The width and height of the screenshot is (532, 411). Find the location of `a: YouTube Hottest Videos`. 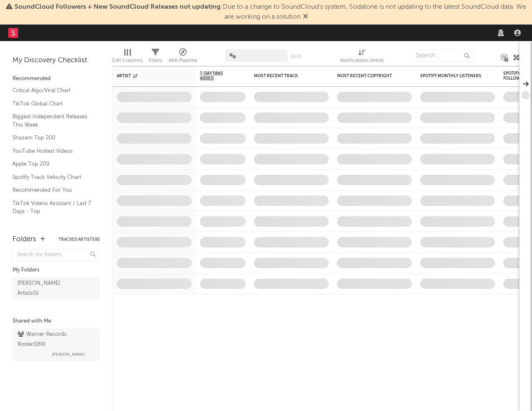

a: YouTube Hottest Videos is located at coordinates (52, 151).